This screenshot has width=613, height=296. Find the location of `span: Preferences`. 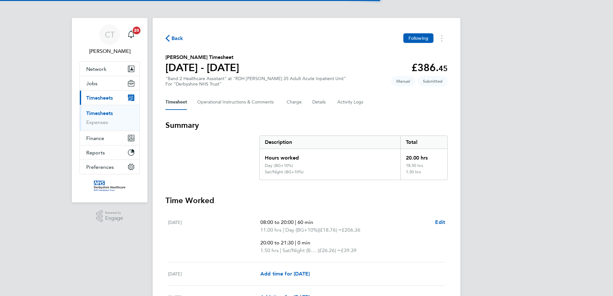

span: Preferences is located at coordinates (100, 167).